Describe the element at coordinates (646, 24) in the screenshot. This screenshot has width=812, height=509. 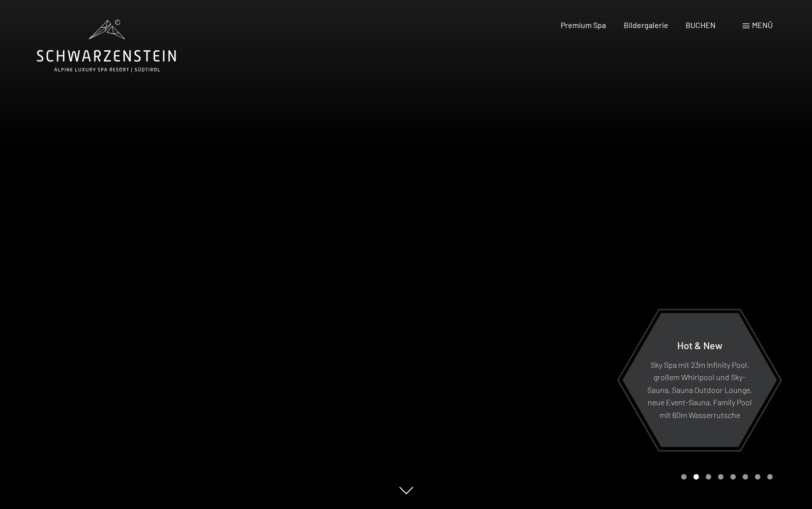
I see `span: Bildergalerie` at that location.